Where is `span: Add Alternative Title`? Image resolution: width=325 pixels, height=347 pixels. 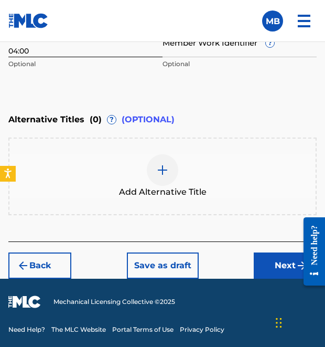
span: Add Alternative Title is located at coordinates (163, 192).